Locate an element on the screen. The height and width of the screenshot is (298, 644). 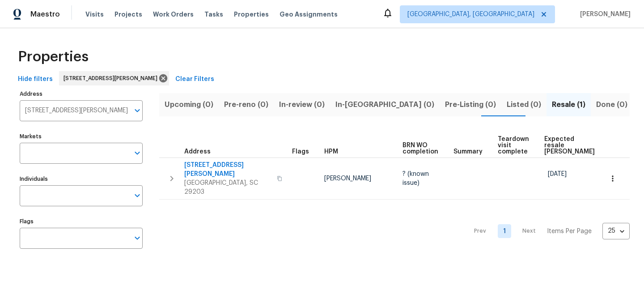
span: Pre-reno (0) is located at coordinates (246, 104).